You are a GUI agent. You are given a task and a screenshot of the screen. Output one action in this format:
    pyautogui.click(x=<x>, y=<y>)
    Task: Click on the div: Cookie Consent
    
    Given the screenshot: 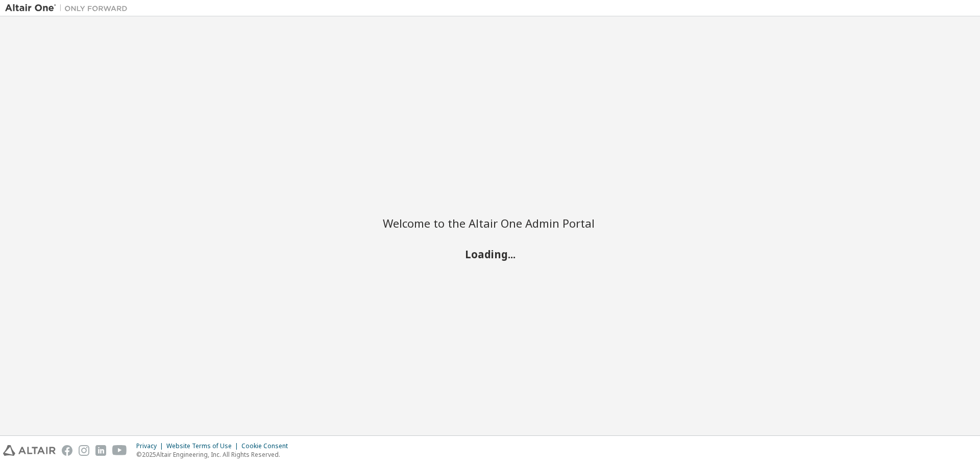 What is the action you would take?
    pyautogui.click(x=267, y=447)
    